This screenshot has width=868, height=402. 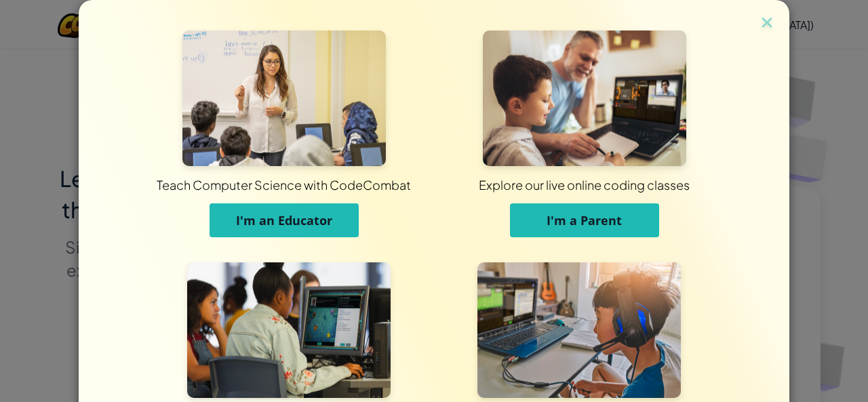 What do you see at coordinates (584, 99) in the screenshot?
I see `img: For Parents` at bounding box center [584, 99].